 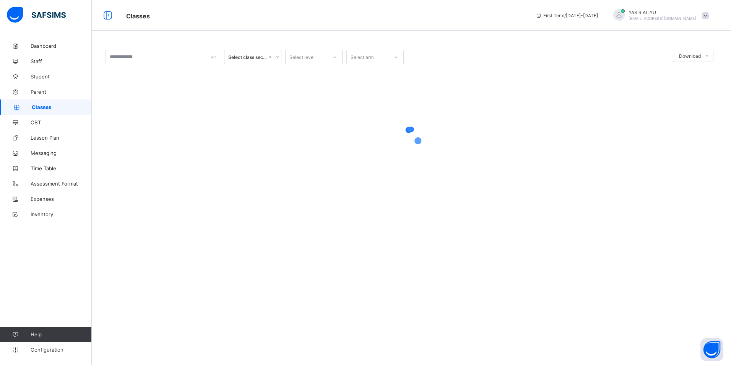 I want to click on span: CBT, so click(x=61, y=122).